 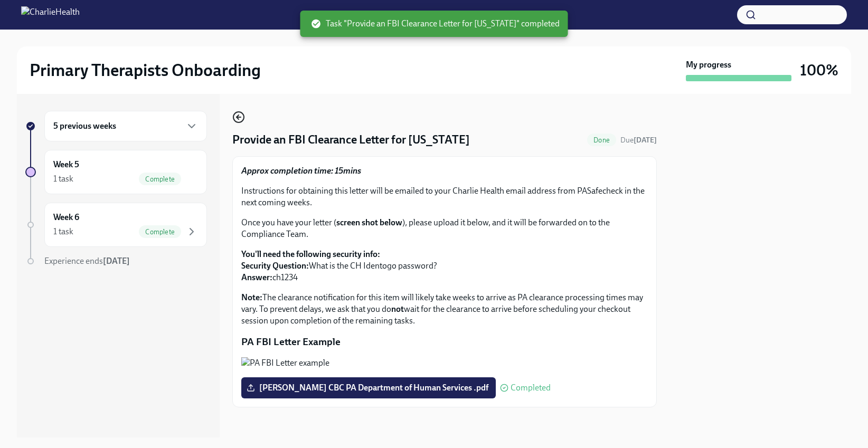 What do you see at coordinates (445, 342) in the screenshot?
I see `p: PA FBI Letter Example` at bounding box center [445, 342].